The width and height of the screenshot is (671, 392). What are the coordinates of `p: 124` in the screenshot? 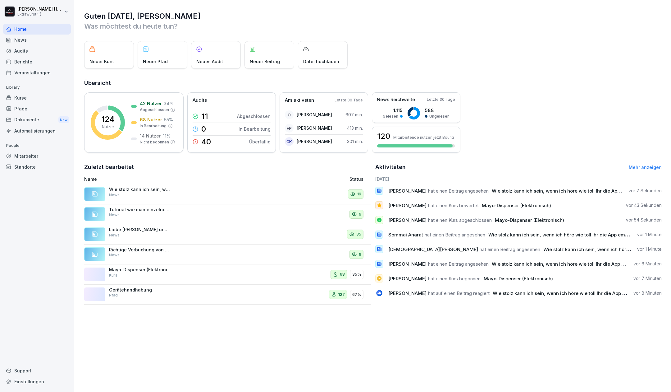 It's located at (108, 119).